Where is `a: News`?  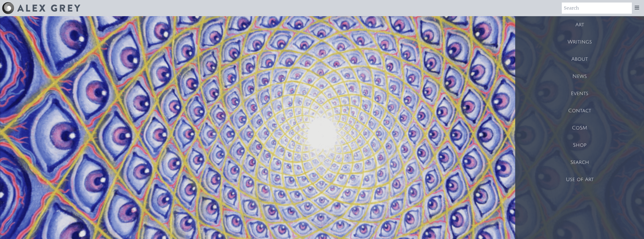
a: News is located at coordinates (580, 76).